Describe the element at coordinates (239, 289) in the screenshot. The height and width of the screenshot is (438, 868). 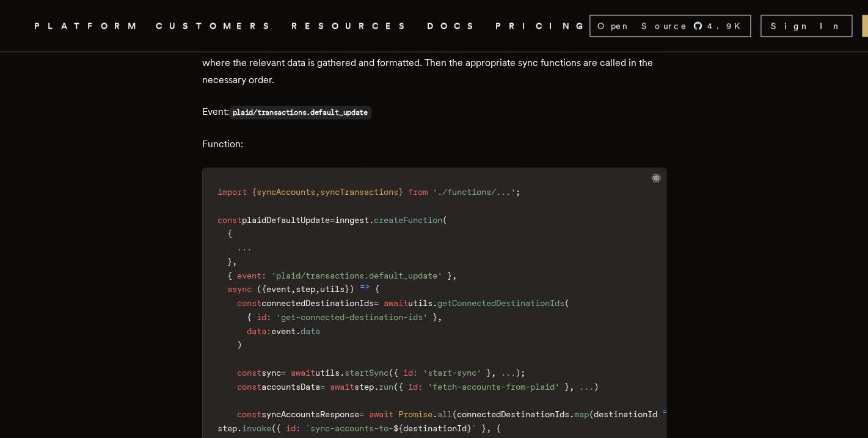
I see `span: async` at that location.